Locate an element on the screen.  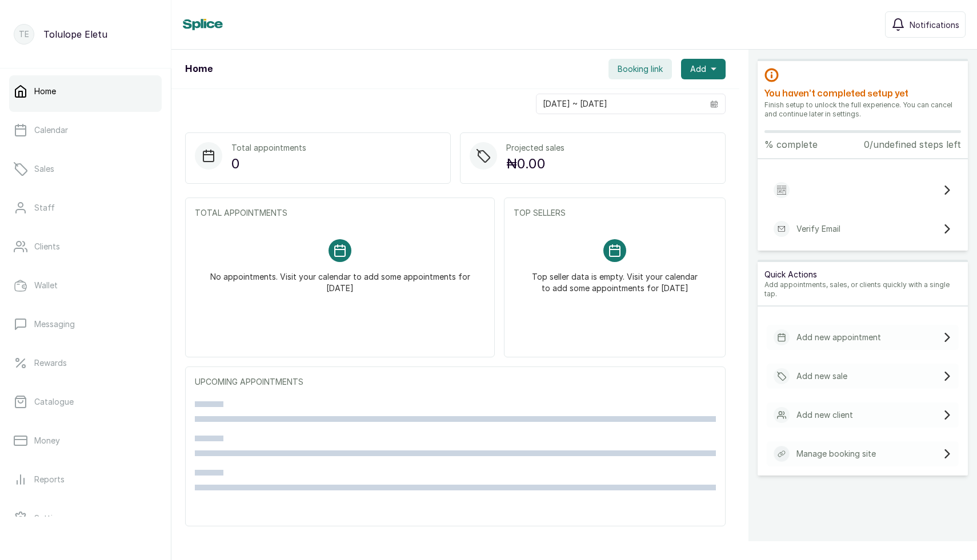
a: Sales is located at coordinates (85, 169).